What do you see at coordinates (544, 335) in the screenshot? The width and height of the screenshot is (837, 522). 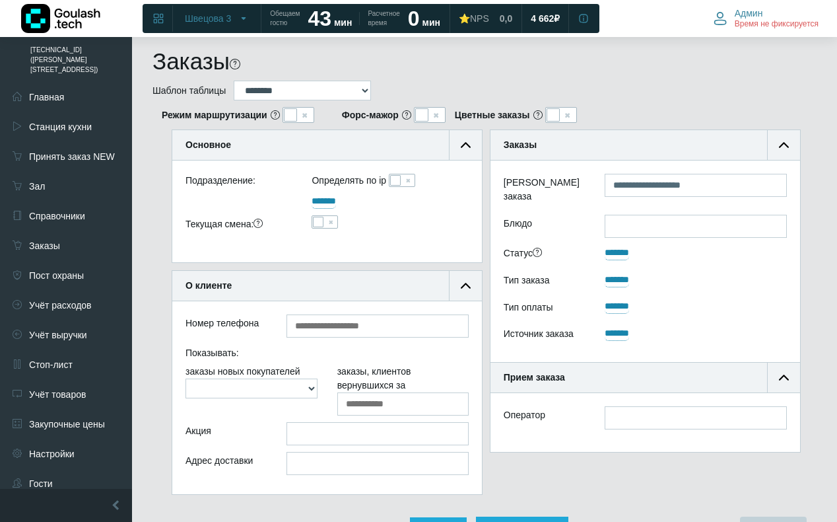 I see `div: Источник заказа` at bounding box center [544, 335].